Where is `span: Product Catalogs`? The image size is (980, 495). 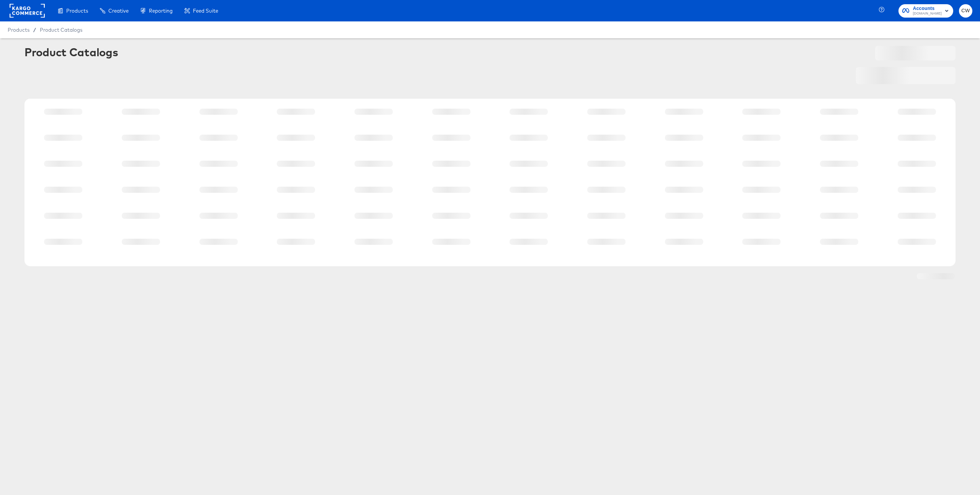
span: Product Catalogs is located at coordinates (61, 30).